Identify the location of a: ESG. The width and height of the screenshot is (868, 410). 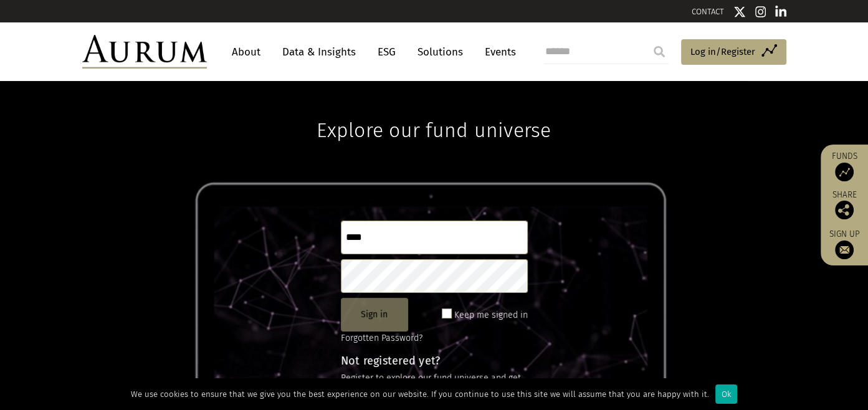
(386, 52).